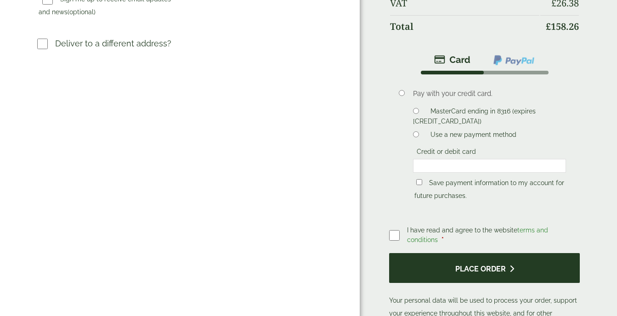  What do you see at coordinates (514, 60) in the screenshot?
I see `img: ppcp-gateway.png` at bounding box center [514, 60].